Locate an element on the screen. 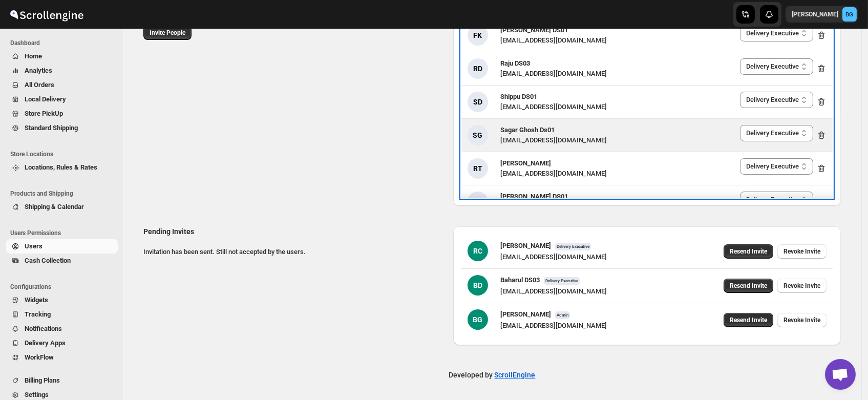 This screenshot has width=868, height=400. button: All Orders is located at coordinates (62, 85).